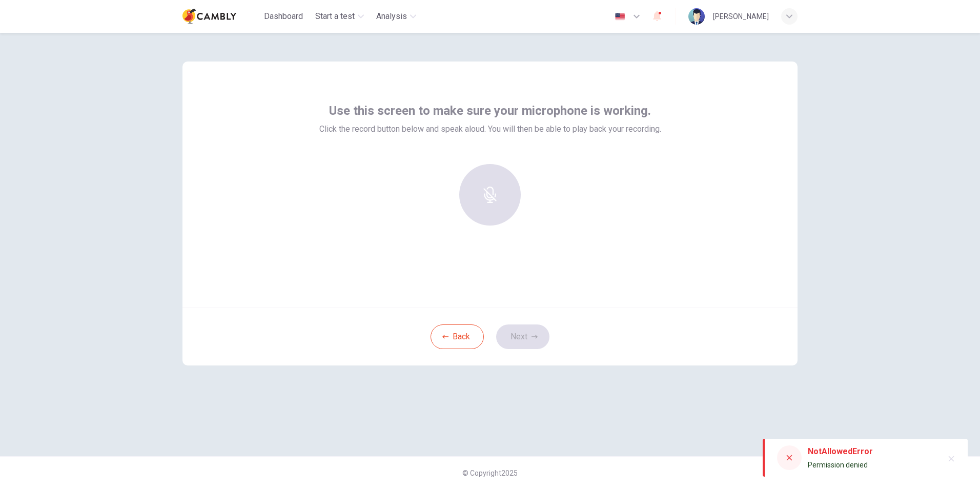  What do you see at coordinates (619, 16) in the screenshot?
I see `img: en` at bounding box center [619, 16].